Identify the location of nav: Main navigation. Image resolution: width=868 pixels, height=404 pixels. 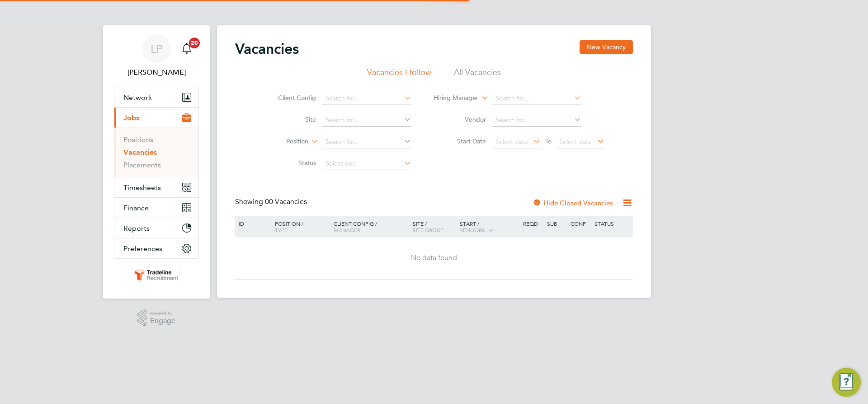
(156, 162).